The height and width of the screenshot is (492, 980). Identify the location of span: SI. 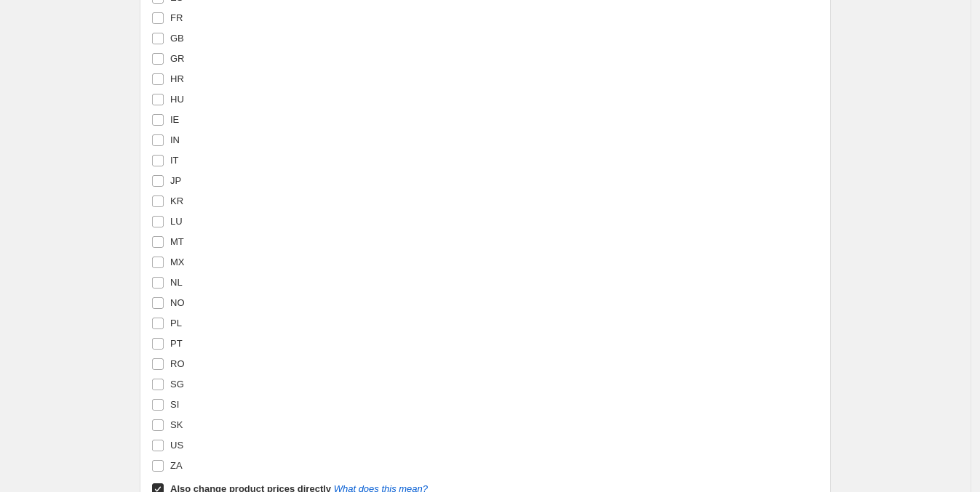
(175, 404).